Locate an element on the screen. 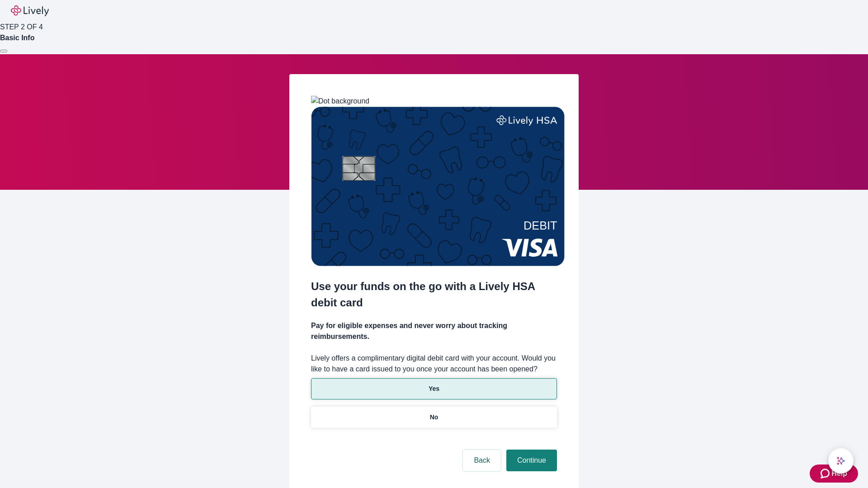 The image size is (868, 488). p: Yes is located at coordinates (434, 388).